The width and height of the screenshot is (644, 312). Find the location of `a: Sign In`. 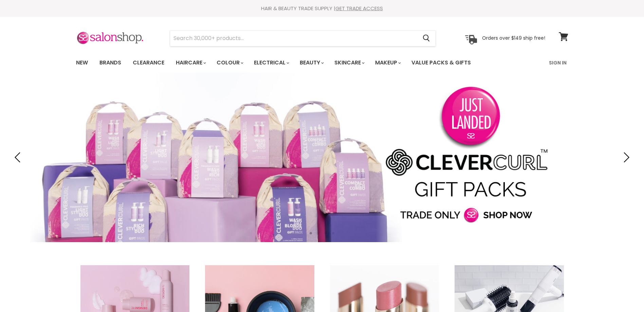

a: Sign In is located at coordinates (557, 63).